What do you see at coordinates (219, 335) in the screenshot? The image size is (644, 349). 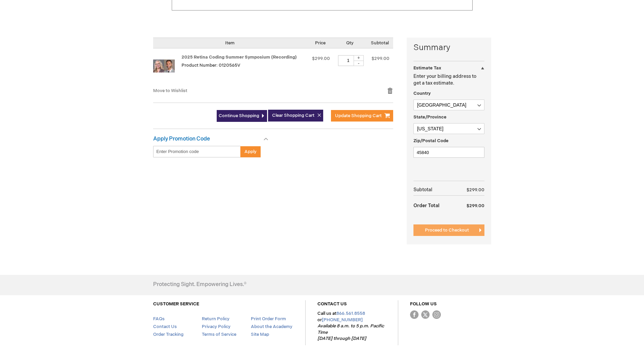 I see `a: Terms of Service` at bounding box center [219, 335].